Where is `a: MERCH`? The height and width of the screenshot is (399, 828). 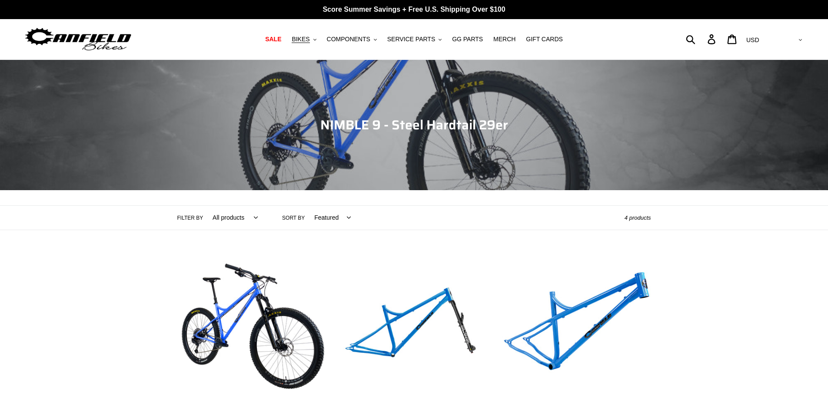 a: MERCH is located at coordinates (504, 39).